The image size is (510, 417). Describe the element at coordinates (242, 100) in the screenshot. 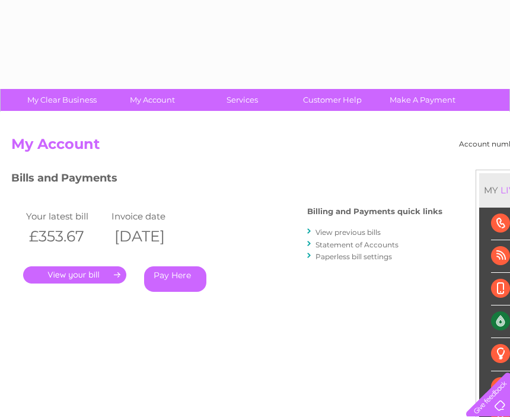

I see `a: Services` at that location.